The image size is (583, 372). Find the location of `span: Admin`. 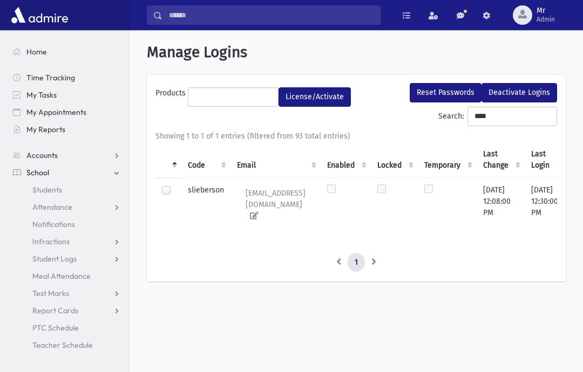

span: Admin is located at coordinates (545, 19).